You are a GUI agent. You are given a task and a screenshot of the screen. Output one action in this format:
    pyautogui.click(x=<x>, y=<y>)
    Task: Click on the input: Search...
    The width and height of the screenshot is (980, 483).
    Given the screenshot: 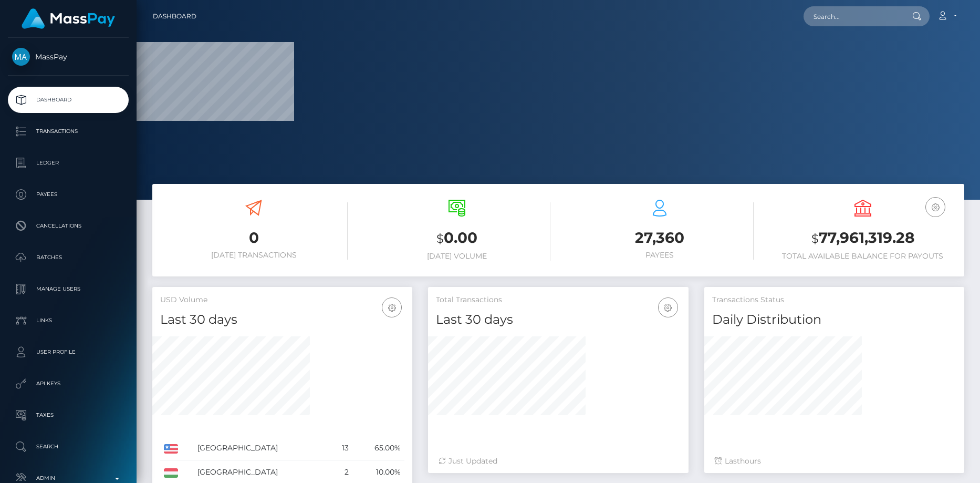 What is the action you would take?
    pyautogui.click(x=853, y=16)
    